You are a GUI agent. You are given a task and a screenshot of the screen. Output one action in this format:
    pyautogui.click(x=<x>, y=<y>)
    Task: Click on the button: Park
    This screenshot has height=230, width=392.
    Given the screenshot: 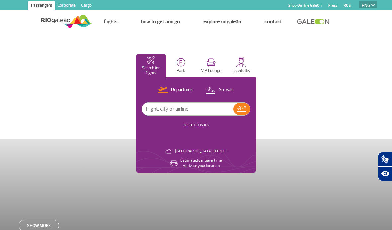 What is the action you would take?
    pyautogui.click(x=181, y=66)
    